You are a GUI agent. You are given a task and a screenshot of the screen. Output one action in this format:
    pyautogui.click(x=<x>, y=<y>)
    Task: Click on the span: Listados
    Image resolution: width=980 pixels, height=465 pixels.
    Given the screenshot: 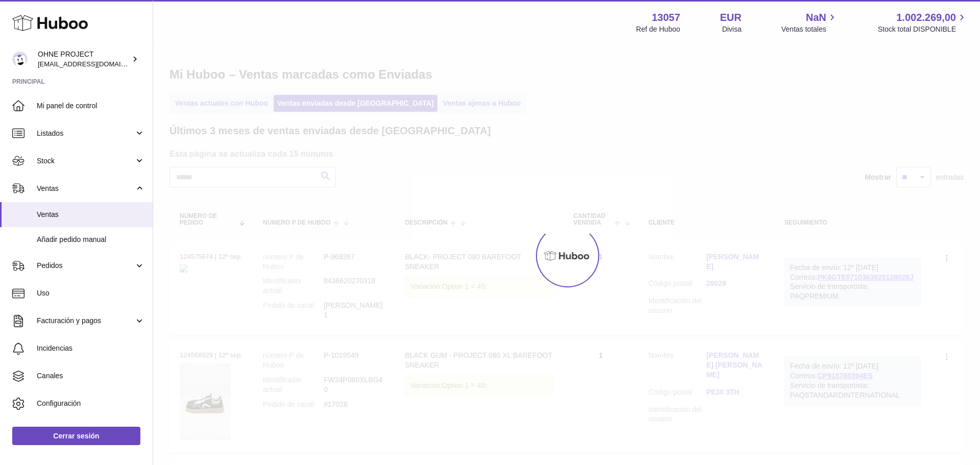 What is the action you would take?
    pyautogui.click(x=85, y=133)
    